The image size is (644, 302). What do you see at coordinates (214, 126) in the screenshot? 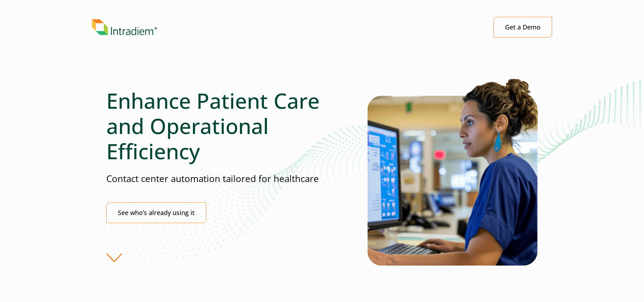
I see `h1: Enhance Patient Care and Operational Efficiency` at bounding box center [214, 126].